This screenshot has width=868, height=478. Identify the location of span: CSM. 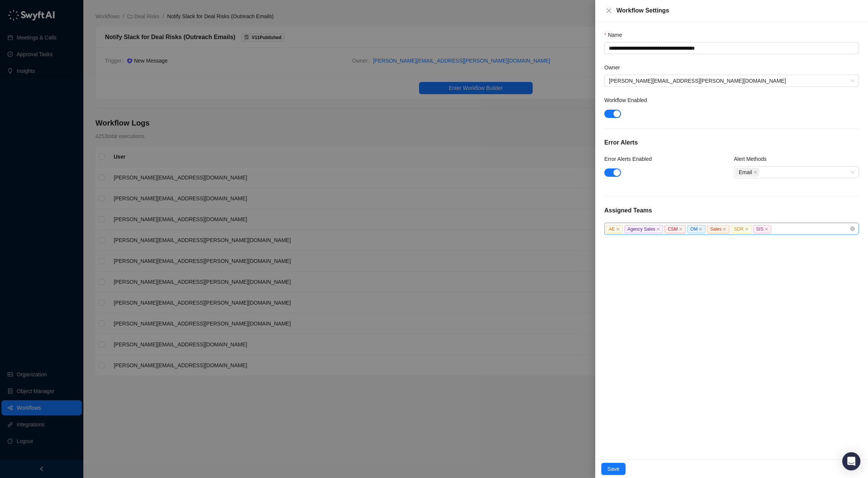
(675, 229).